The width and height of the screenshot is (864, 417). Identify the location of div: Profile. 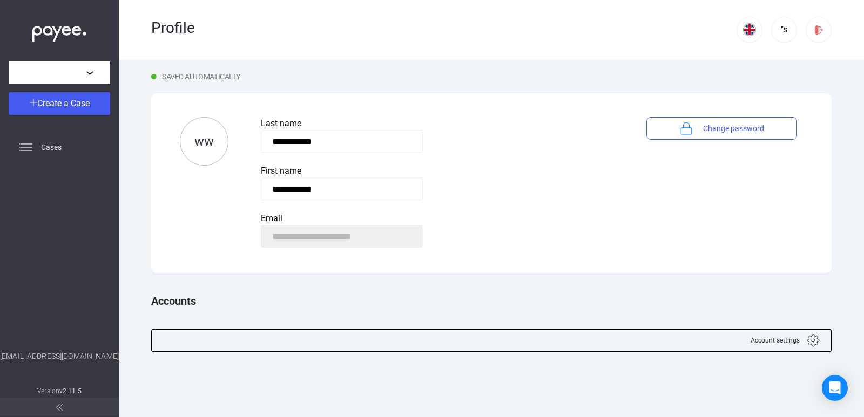
(444, 28).